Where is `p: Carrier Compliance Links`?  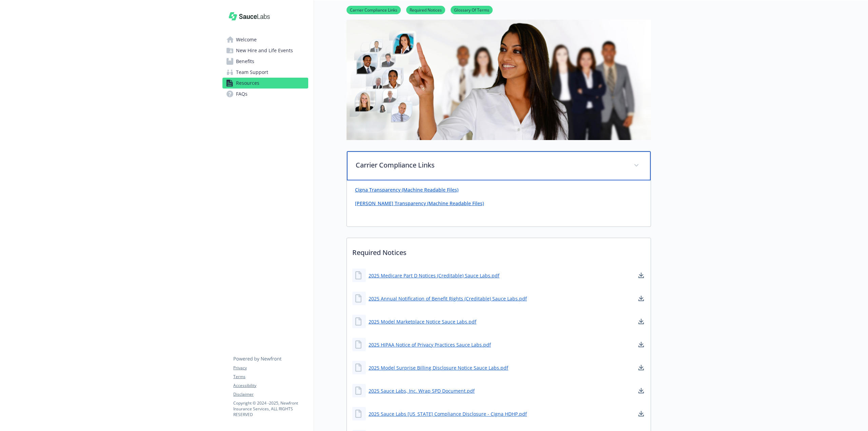
p: Carrier Compliance Links is located at coordinates (491, 165).